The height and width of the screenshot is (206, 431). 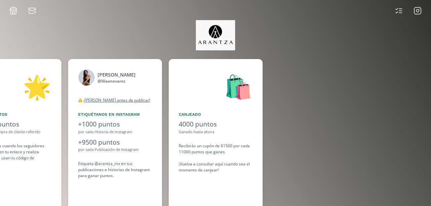 I want to click on div: por cada Publicación de Instagram, so click(x=115, y=150).